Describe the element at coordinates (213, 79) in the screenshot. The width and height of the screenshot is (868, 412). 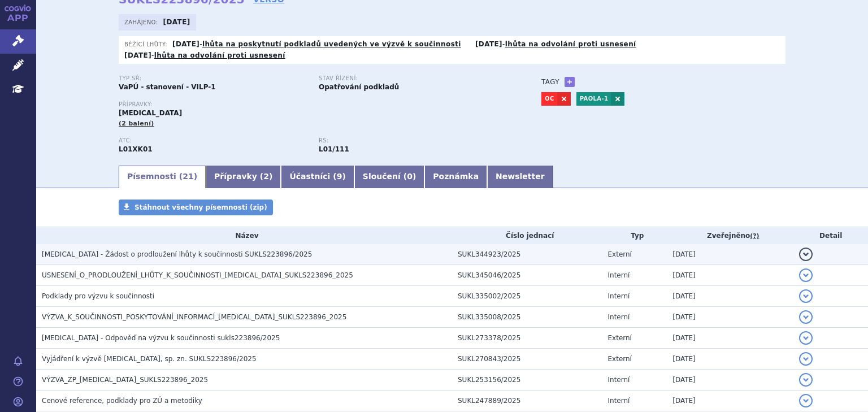
I see `p: Typ SŘ:` at that location.